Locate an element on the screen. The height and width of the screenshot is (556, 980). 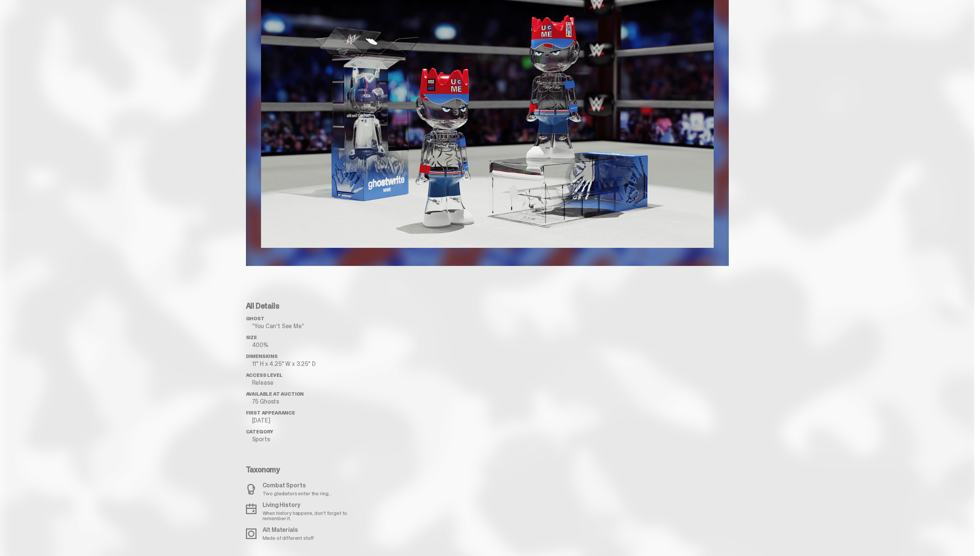
p: Two gladiators enter the ring... is located at coordinates (297, 493).